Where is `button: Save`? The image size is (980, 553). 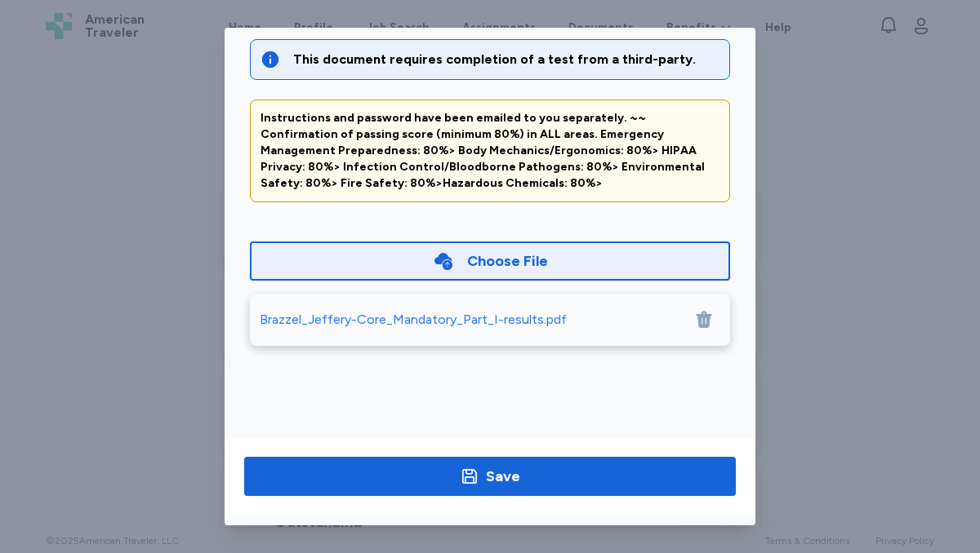 button: Save is located at coordinates (490, 477).